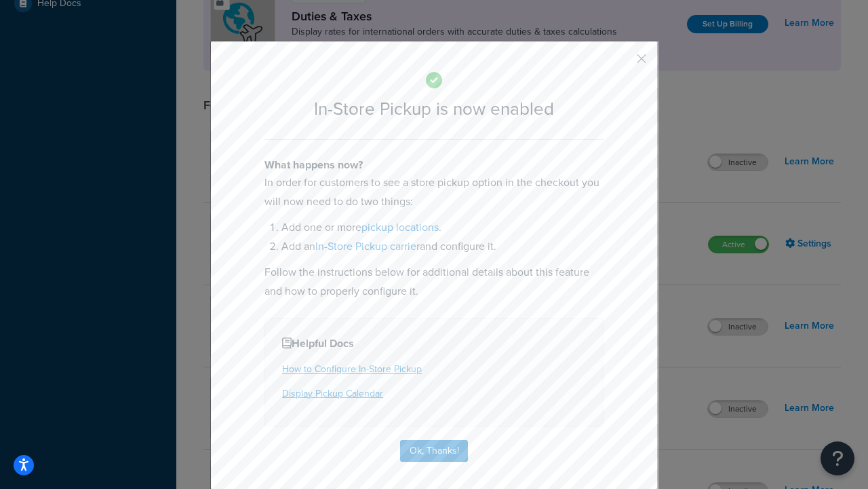 This screenshot has height=489, width=868. What do you see at coordinates (434, 109) in the screenshot?
I see `h2: In-Store Pickup is now enabled` at bounding box center [434, 109].